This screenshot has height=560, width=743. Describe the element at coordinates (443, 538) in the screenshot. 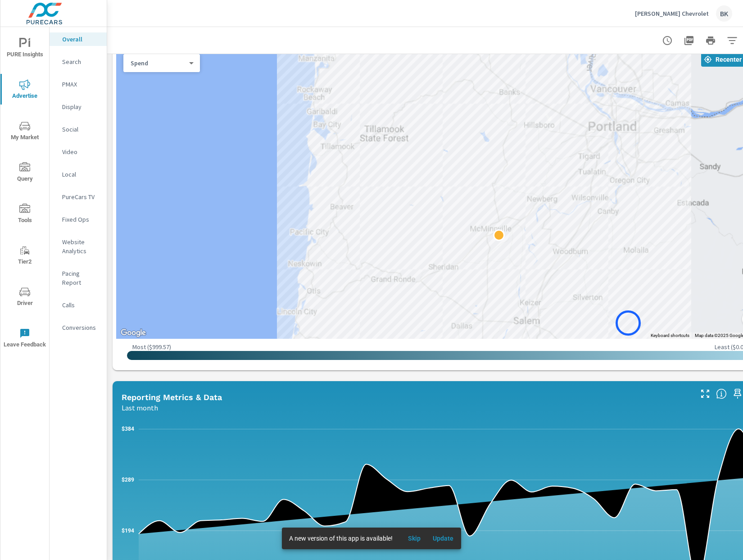

I see `button: Update` at that location.